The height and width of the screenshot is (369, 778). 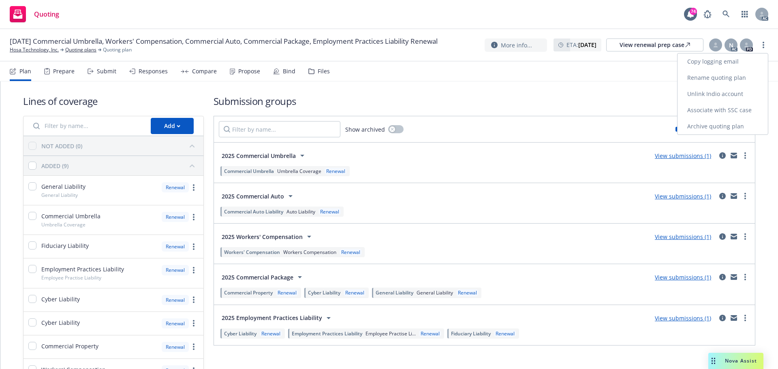 I want to click on h1: Lines of coverage, so click(x=113, y=101).